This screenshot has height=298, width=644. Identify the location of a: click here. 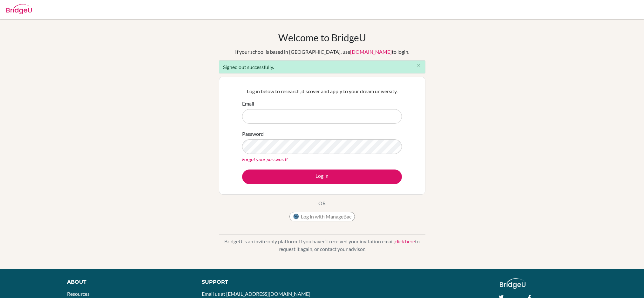
(405, 241).